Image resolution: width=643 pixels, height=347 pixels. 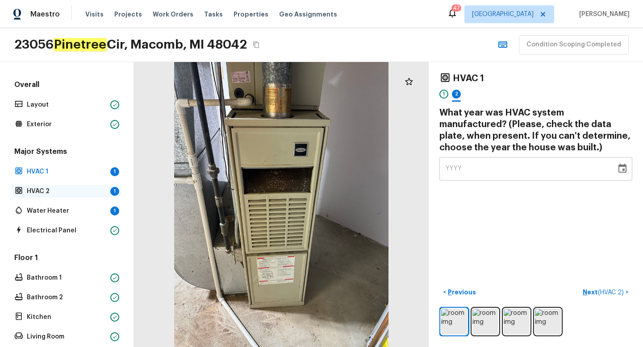 What do you see at coordinates (251, 14) in the screenshot?
I see `span: Properties` at bounding box center [251, 14].